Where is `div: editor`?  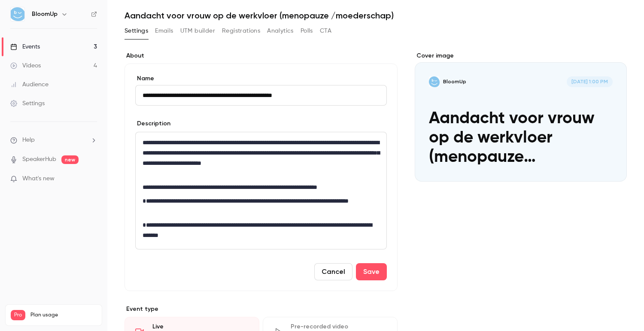 div: editor is located at coordinates (261, 191).